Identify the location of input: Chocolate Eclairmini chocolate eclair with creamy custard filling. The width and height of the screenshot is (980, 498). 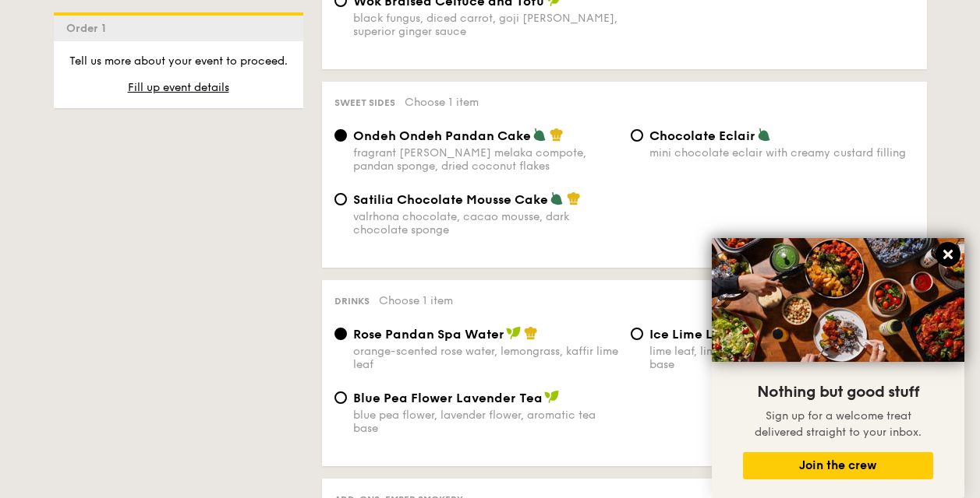
(637, 136).